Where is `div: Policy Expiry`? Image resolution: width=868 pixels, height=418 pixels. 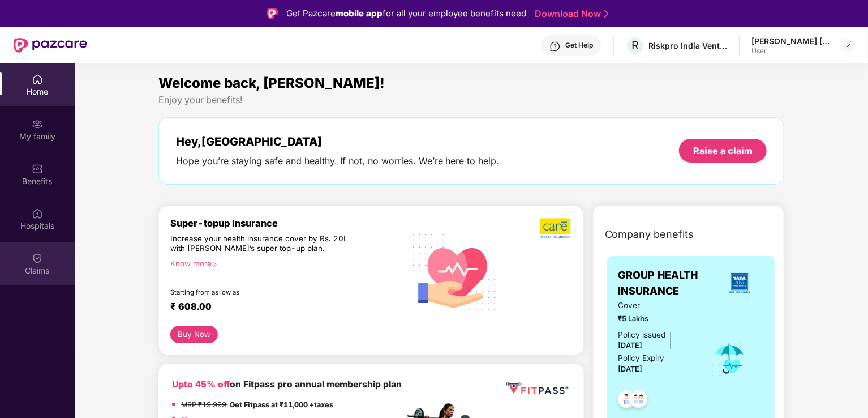
div: Policy Expiry is located at coordinates (641, 358).